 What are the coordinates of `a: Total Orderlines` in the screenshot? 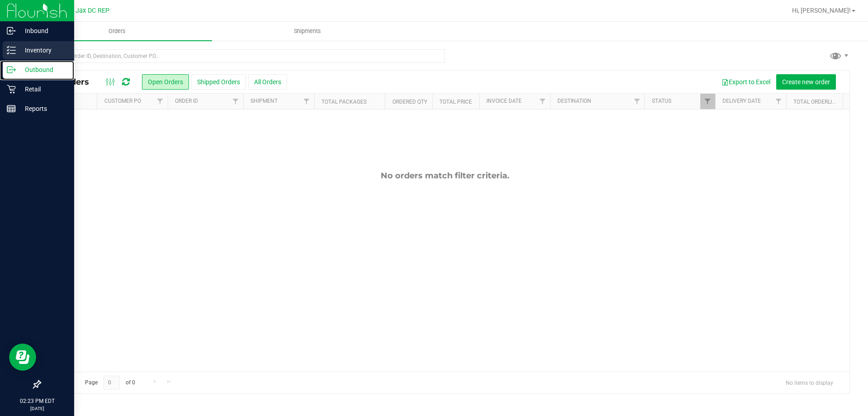 It's located at (818, 102).